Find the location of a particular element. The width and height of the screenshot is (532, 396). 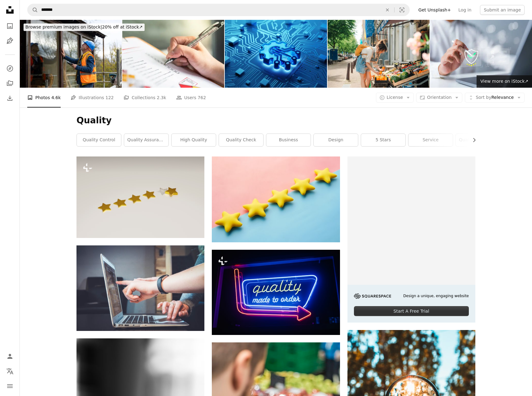

a: Design a unique, engaging websiteStart A Free Trial is located at coordinates (411, 240).